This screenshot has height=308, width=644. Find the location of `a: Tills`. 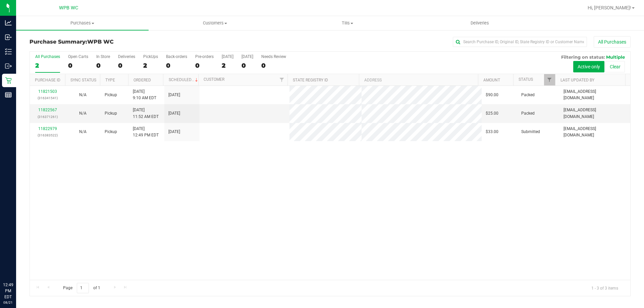

a: Tills is located at coordinates (347, 23).